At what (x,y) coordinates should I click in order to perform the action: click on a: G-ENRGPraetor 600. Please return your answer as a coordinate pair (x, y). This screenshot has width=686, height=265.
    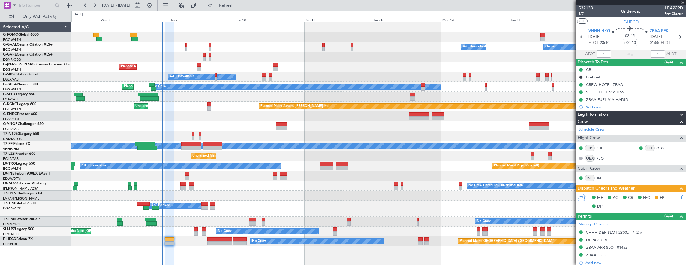
    Looking at the image, I should click on (20, 114).